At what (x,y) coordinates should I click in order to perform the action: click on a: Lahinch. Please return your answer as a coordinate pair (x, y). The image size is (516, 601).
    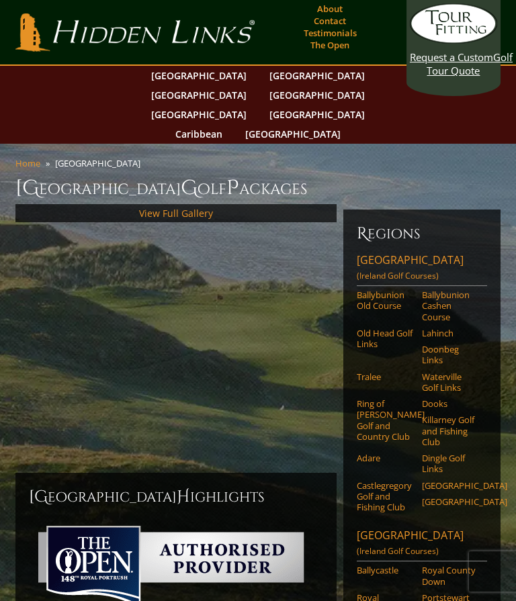
    Looking at the image, I should click on (450, 333).